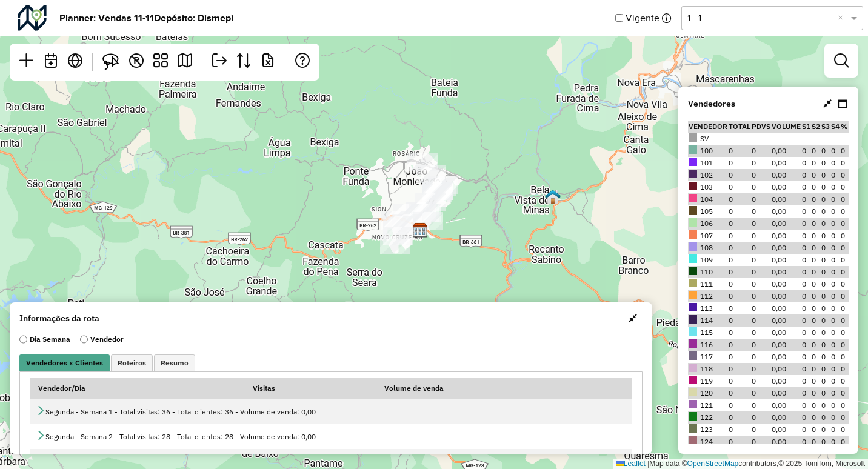 The width and height of the screenshot is (868, 469). I want to click on div: 20188 - SAC PIRACUERA, so click(441, 187).